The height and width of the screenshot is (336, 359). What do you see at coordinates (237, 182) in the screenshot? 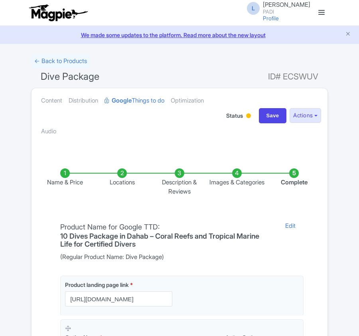
I see `li: Images & Categories` at bounding box center [237, 182].